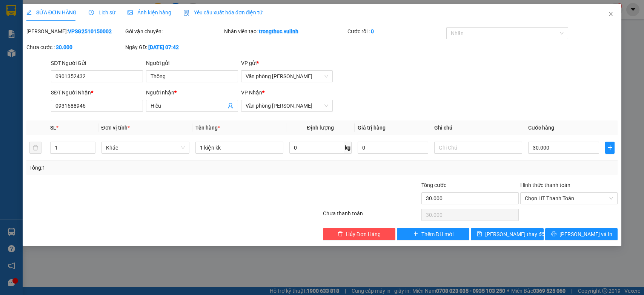  What do you see at coordinates (75, 47) in the screenshot?
I see `div: Chưa cước :` at bounding box center [75, 47].